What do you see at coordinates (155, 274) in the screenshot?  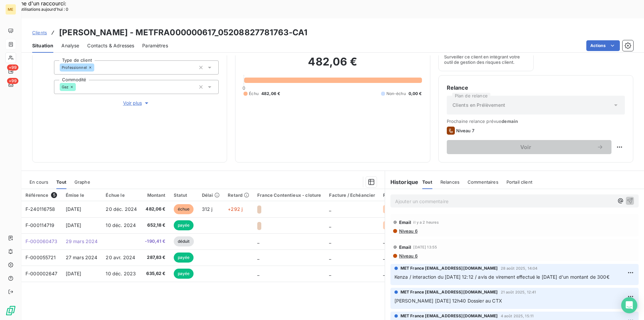 I see `span: 635,62 €` at bounding box center [155, 274].